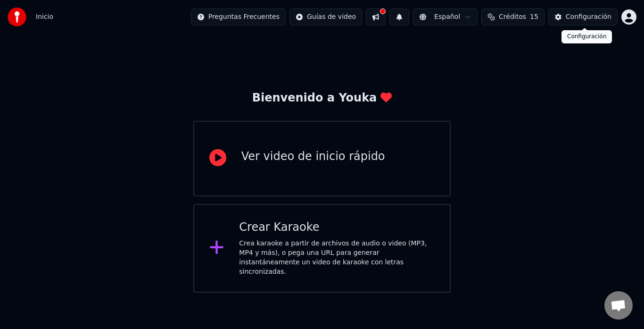 The width and height of the screenshot is (644, 329). Describe the element at coordinates (513, 17) in the screenshot. I see `button: Créditos15` at that location.